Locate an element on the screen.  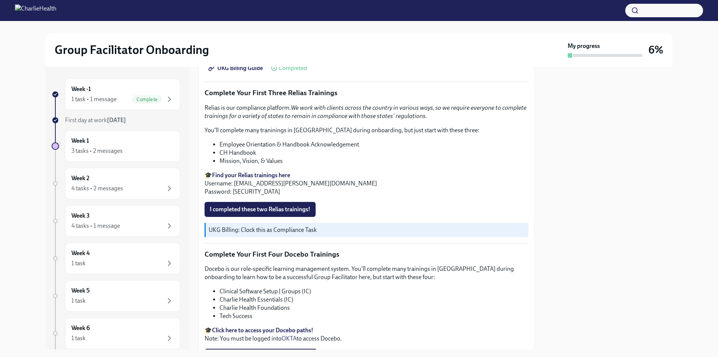
span: UKG Billing Guide is located at coordinates (236, 68).